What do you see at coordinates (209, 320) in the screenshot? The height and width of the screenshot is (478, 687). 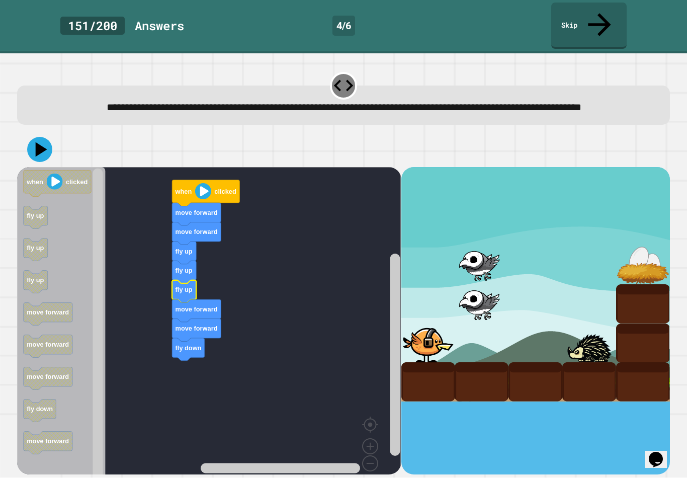 I see `div: Blockly Workspace` at bounding box center [209, 320].